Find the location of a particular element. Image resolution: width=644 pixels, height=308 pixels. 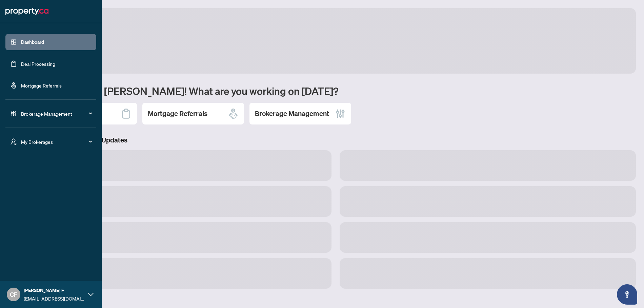

h2: Brokerage Management is located at coordinates (292, 114).